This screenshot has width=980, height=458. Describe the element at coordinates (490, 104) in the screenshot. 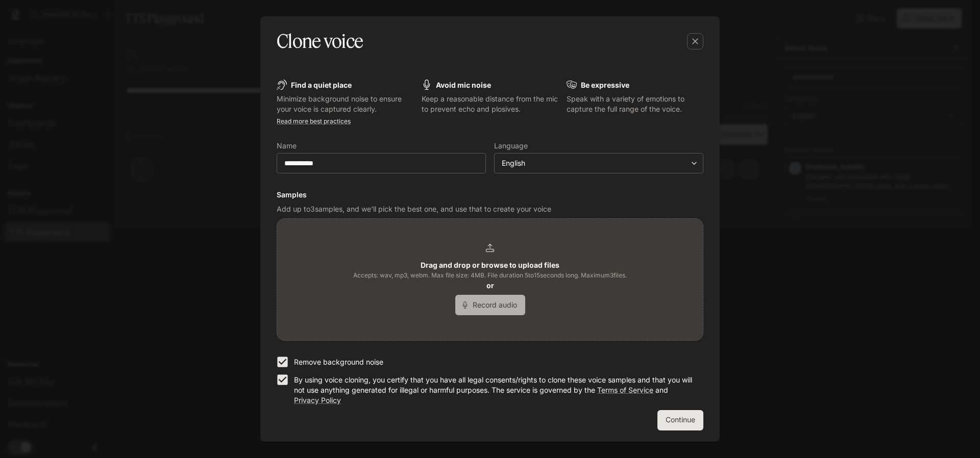

I see `p: Keep a reasonable distance from the mic to prevent echo and plosives.` at that location.